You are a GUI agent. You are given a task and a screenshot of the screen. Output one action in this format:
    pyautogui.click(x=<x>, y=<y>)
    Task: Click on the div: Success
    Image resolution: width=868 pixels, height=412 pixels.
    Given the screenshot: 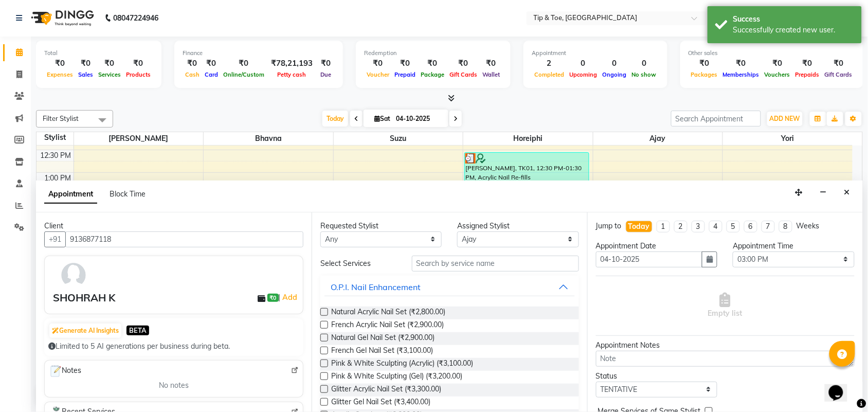 What is the action you would take?
    pyautogui.click(x=793, y=19)
    